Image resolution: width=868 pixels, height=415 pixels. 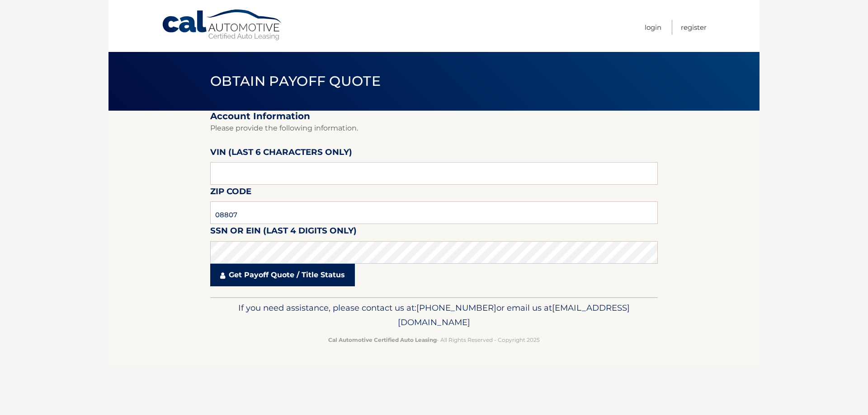 I want to click on label: VIN (last 6 characters only), so click(x=281, y=153).